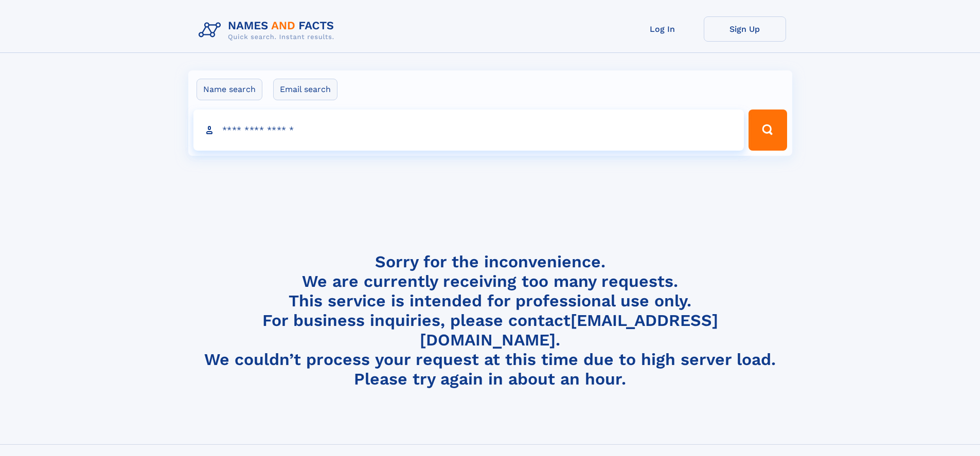  I want to click on img: Logo Names and Facts, so click(269, 31).